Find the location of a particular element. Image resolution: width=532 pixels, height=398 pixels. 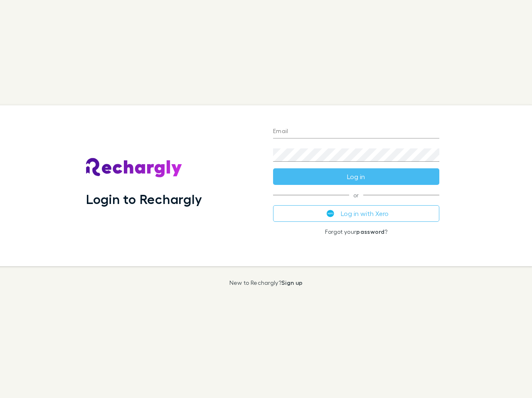

img: Xero's logo is located at coordinates (330, 213).